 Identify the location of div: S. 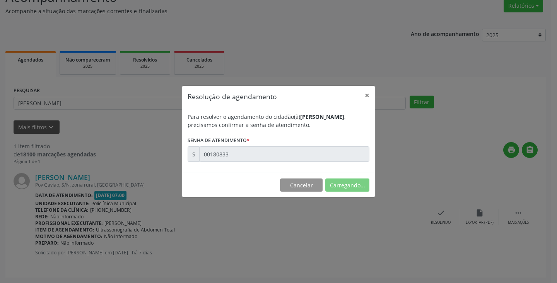
(193, 154).